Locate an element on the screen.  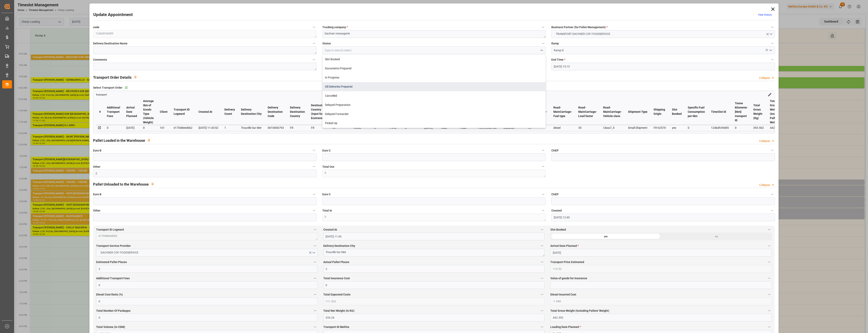
span: Transport ID Melitta is located at coordinates (337, 326).